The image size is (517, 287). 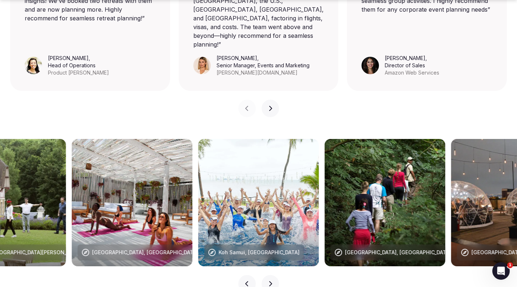 What do you see at coordinates (510, 265) in the screenshot?
I see `span: 1` at bounding box center [510, 265].